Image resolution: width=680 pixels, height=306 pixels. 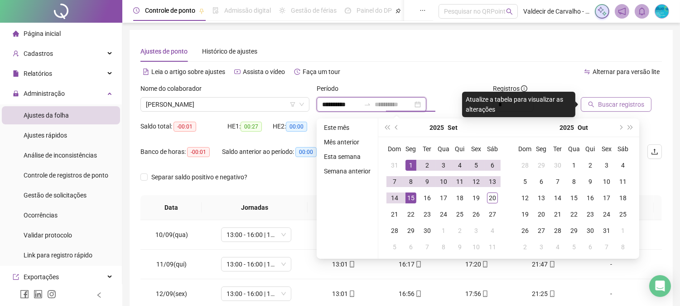 I want to click on div: 9, so click(x=460, y=247).